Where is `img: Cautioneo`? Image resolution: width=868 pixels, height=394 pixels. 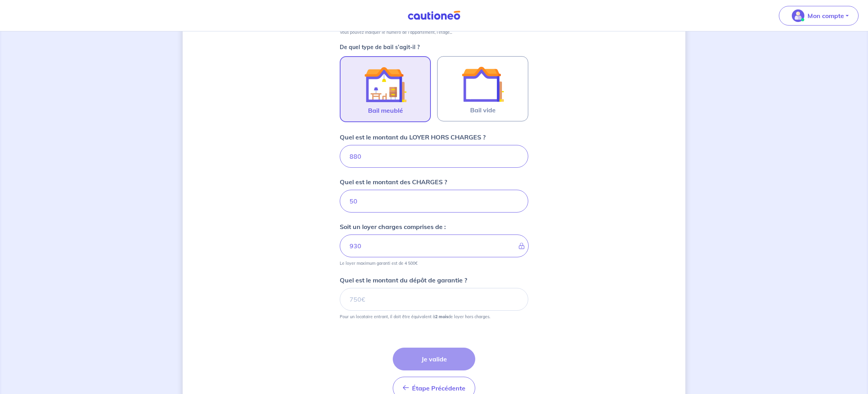
img: Cautioneo is located at coordinates (434, 16).